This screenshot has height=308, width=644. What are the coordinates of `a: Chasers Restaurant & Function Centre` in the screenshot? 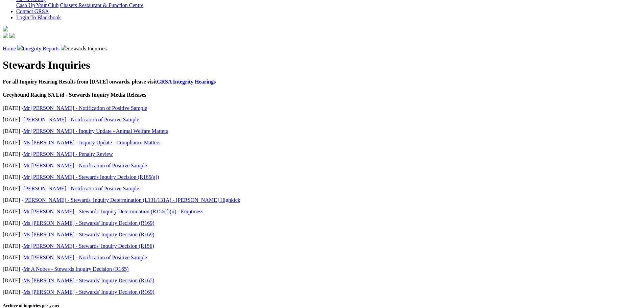 It's located at (101, 5).